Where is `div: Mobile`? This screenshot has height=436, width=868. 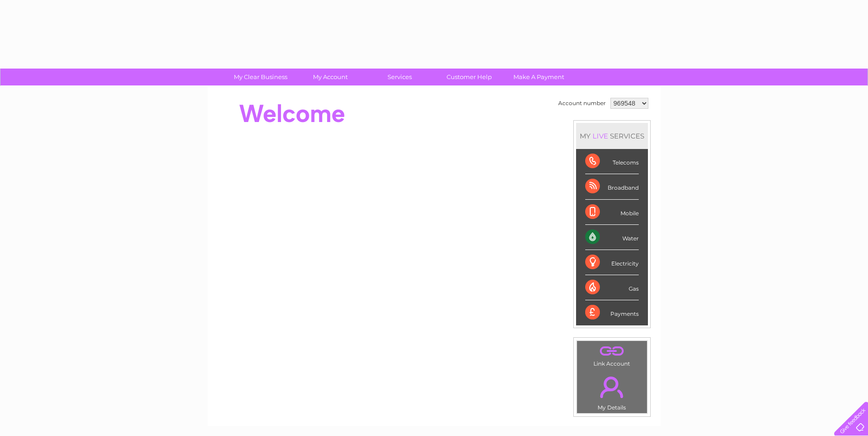 div: Mobile is located at coordinates (612, 212).